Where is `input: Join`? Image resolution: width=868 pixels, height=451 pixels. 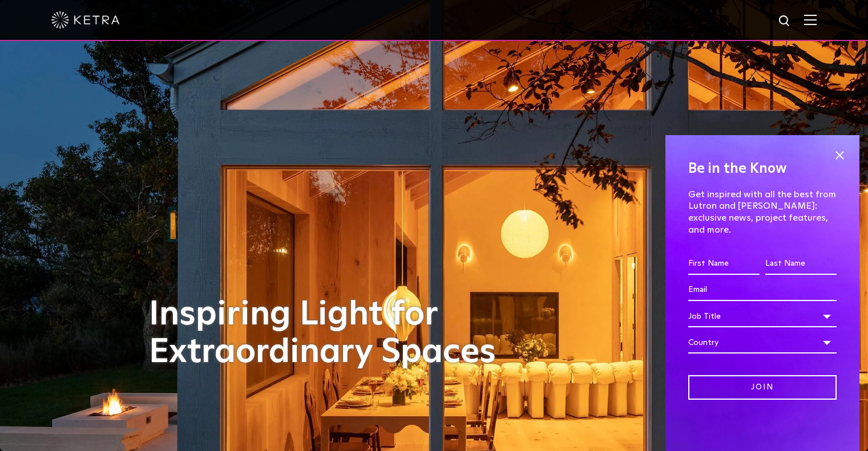
input: Join is located at coordinates (762, 387).